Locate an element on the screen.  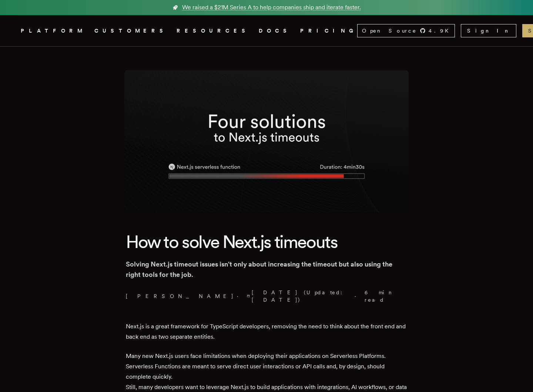
span: PLATFORM is located at coordinates (53, 30).